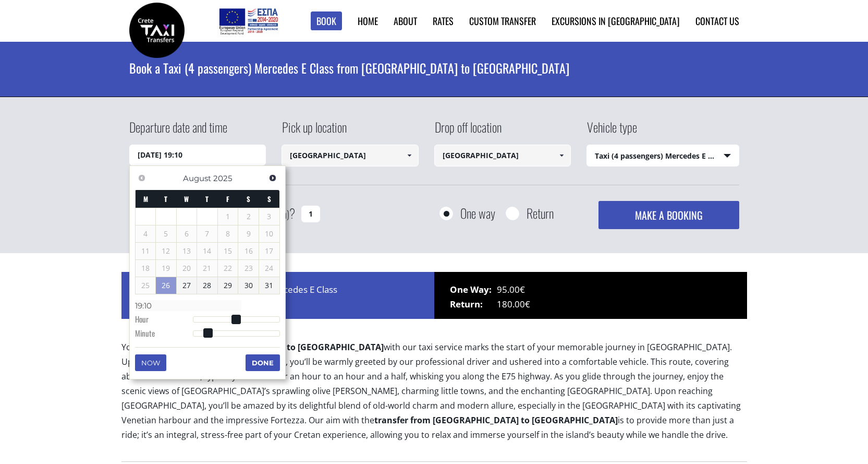 The height and width of the screenshot is (464, 868). What do you see at coordinates (278, 295) in the screenshot?
I see `div: Price for 1 x Taxi (4 passengers) Mercedes E Class` at bounding box center [278, 295].